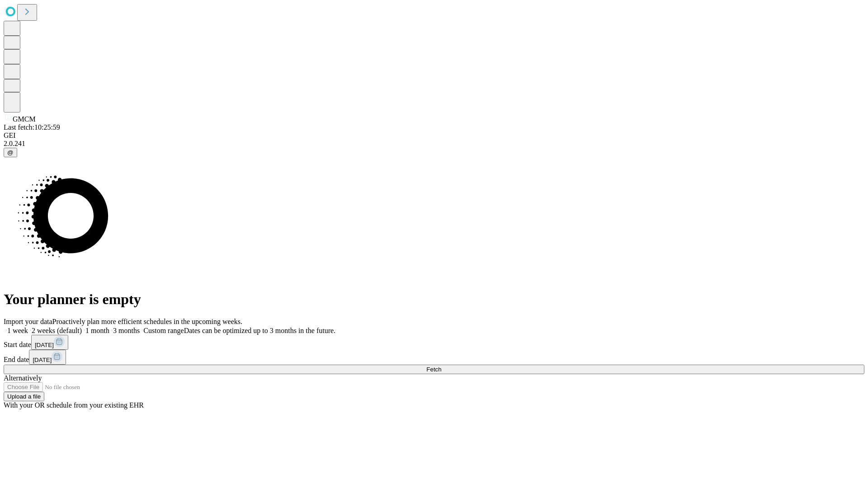 This screenshot has height=488, width=868. I want to click on span: 1 week, so click(17, 331).